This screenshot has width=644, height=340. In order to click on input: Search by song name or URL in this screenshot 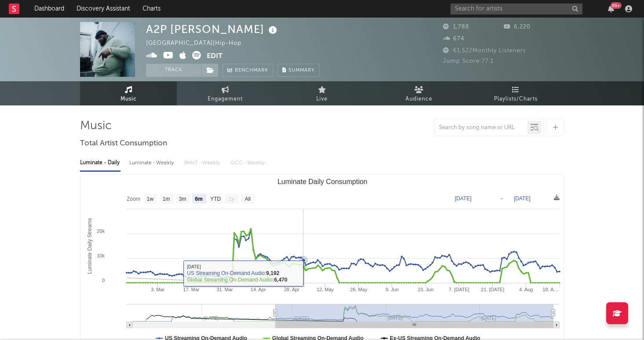, I will do `click(481, 128)`.